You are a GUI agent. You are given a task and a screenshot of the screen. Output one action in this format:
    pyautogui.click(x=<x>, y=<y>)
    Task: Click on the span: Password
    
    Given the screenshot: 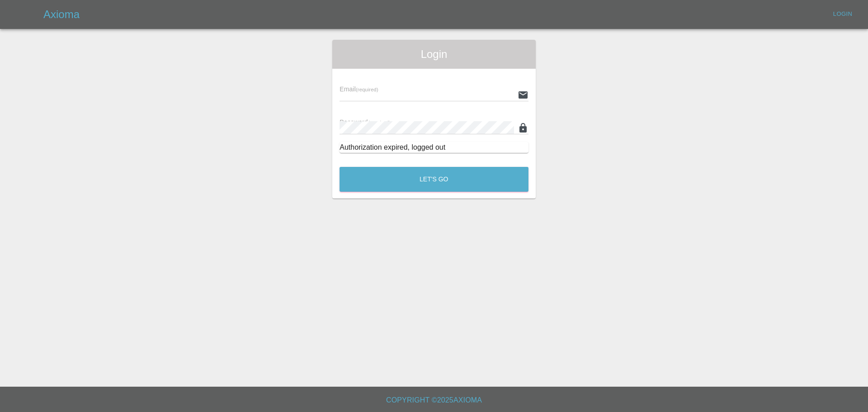 What is the action you would take?
    pyautogui.click(x=365, y=122)
    